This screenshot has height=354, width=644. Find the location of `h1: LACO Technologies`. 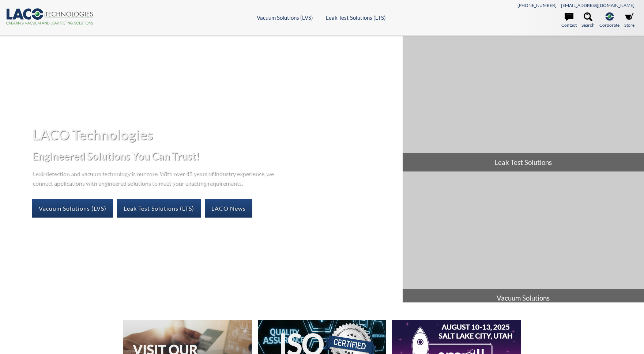

h1: LACO Technologies is located at coordinates (214, 134).